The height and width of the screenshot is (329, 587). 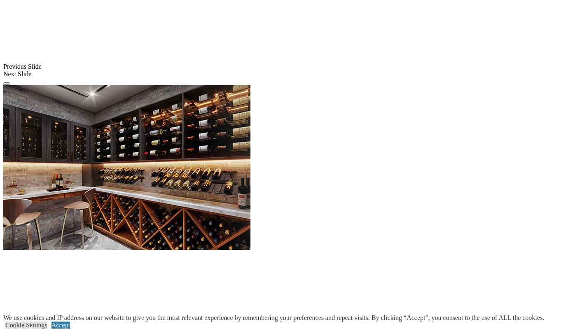 What do you see at coordinates (293, 74) in the screenshot?
I see `div: Next Slide` at bounding box center [293, 74].